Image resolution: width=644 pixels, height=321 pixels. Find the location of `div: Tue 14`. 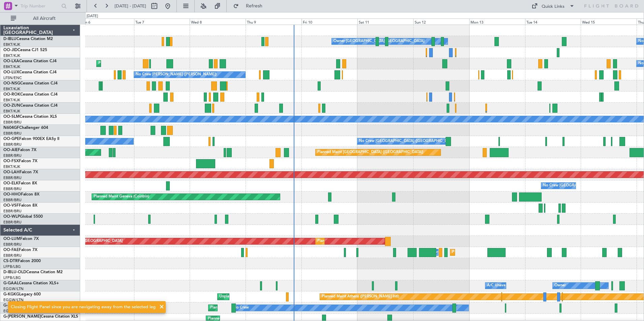

div: Tue 14 is located at coordinates (553, 22).